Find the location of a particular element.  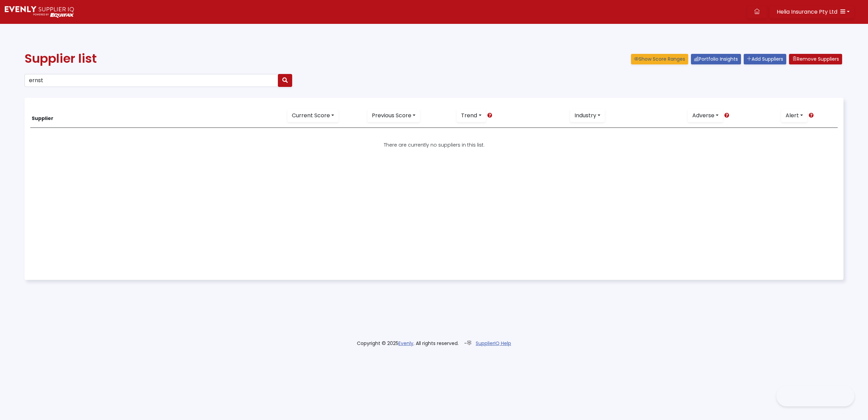

a: Previous Score is located at coordinates (394, 115).